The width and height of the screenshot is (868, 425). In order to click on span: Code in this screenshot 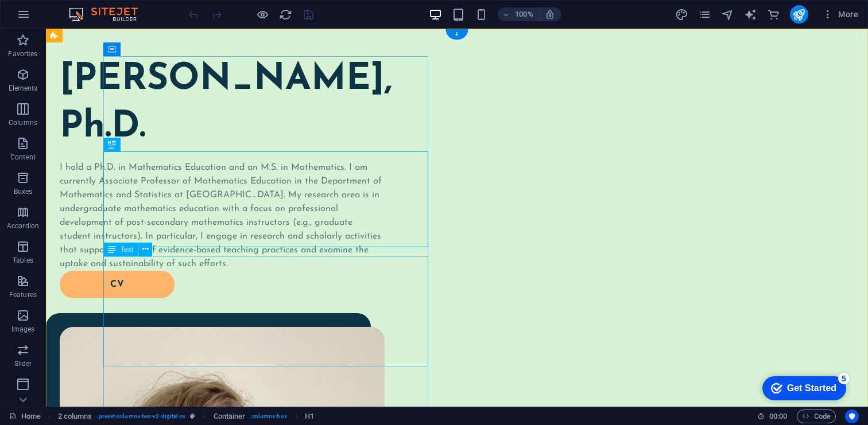, I will do `click(816, 416)`.